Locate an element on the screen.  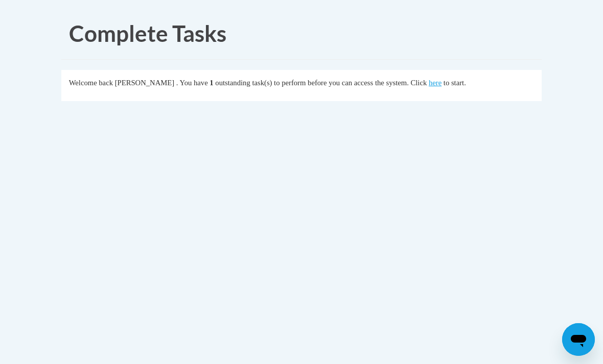
span: Complete Tasks is located at coordinates (148, 33).